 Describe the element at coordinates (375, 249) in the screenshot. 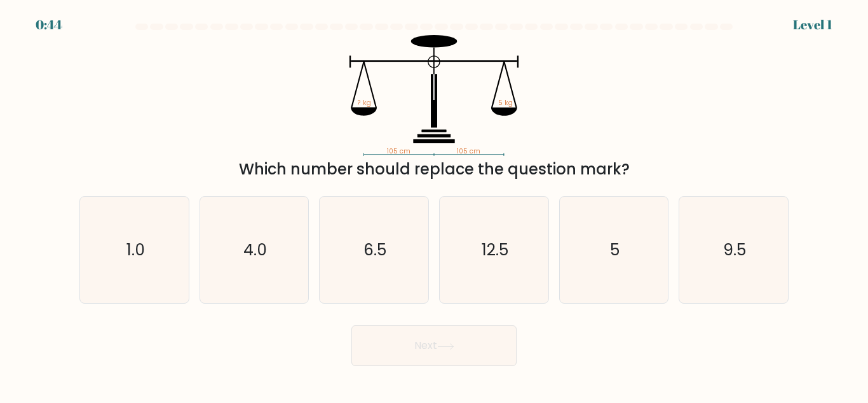

I see `text: 6.5` at that location.